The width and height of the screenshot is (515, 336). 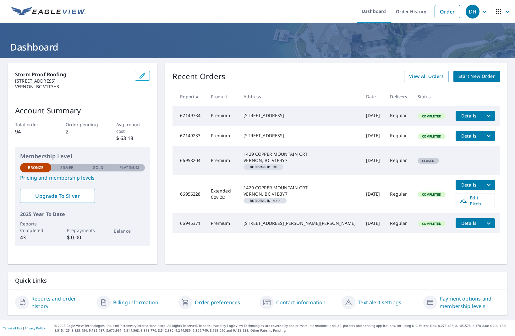 I want to click on td: 67149233, so click(x=189, y=136).